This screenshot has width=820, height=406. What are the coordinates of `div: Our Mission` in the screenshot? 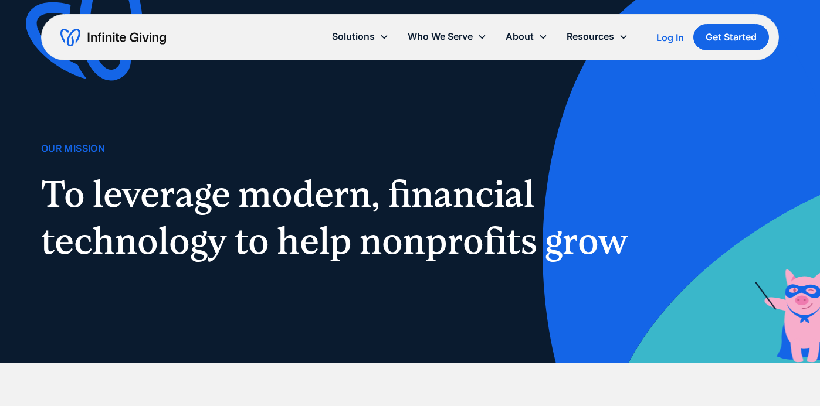 It's located at (73, 148).